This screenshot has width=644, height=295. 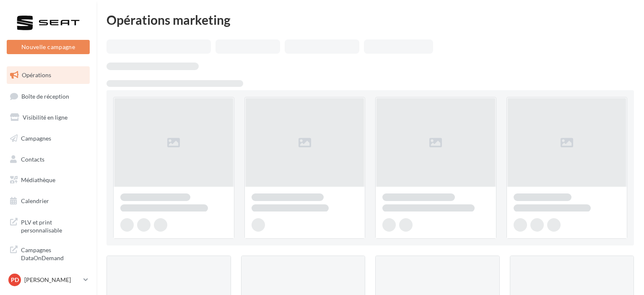 I want to click on span: Médiathèque, so click(x=38, y=180).